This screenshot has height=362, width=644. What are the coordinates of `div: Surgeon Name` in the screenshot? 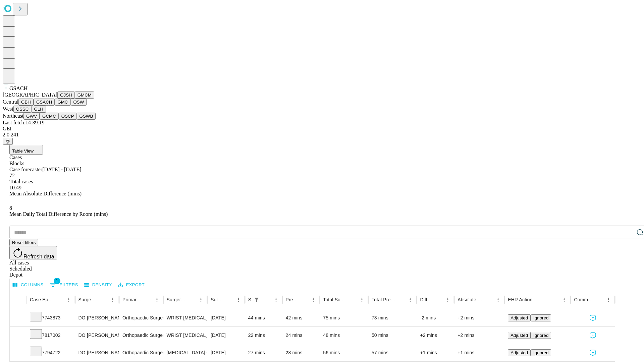 It's located at (88, 300).